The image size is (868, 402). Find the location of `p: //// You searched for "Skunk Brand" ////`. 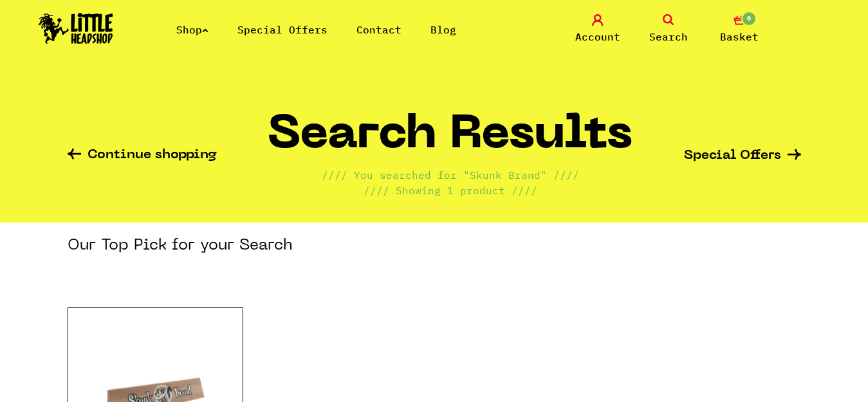

p: //// You searched for "Skunk Brand" //// is located at coordinates (450, 175).